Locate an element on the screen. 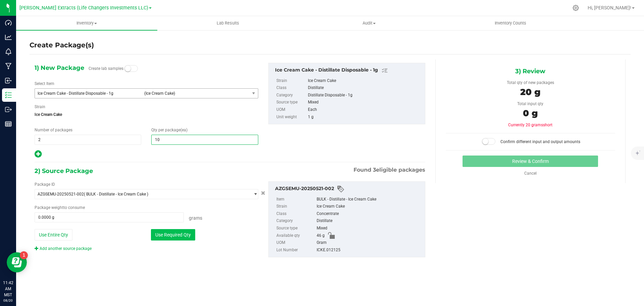 The width and height of the screenshot is (644, 306). div: Ice Cream Cake - Distillate Disposable - 1g is located at coordinates (348, 71).